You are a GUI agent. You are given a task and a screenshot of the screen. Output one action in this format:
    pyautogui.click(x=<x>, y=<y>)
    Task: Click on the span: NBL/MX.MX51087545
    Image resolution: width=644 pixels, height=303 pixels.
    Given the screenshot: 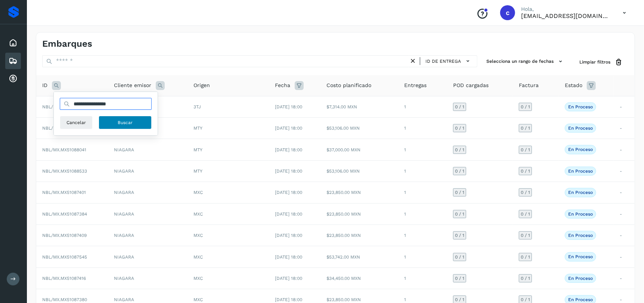 What is the action you would take?
    pyautogui.click(x=65, y=257)
    